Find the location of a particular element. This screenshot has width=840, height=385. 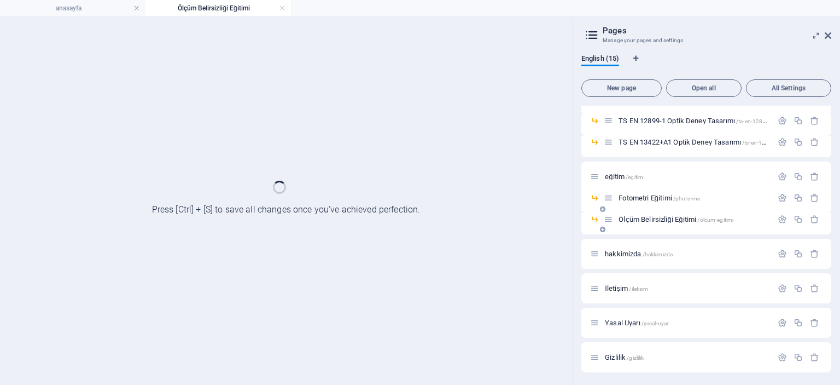

button: All Settings is located at coordinates (789, 88).